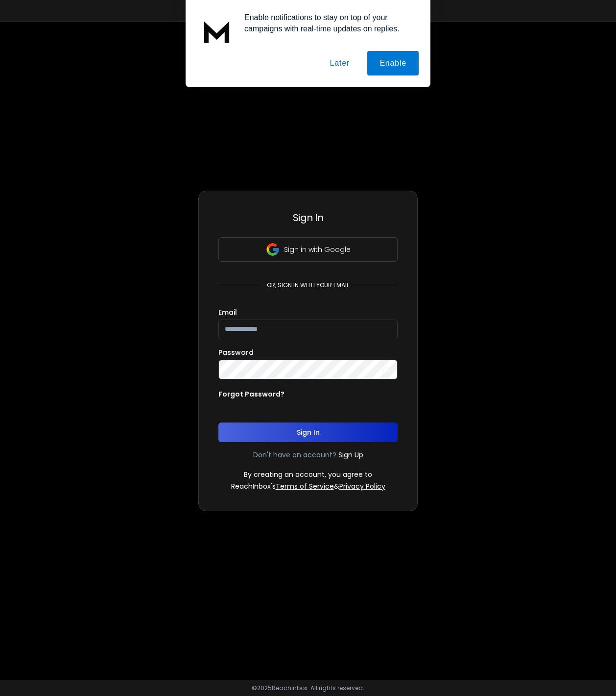 This screenshot has width=616, height=696. Describe the element at coordinates (308, 218) in the screenshot. I see `h3: Sign In` at that location.